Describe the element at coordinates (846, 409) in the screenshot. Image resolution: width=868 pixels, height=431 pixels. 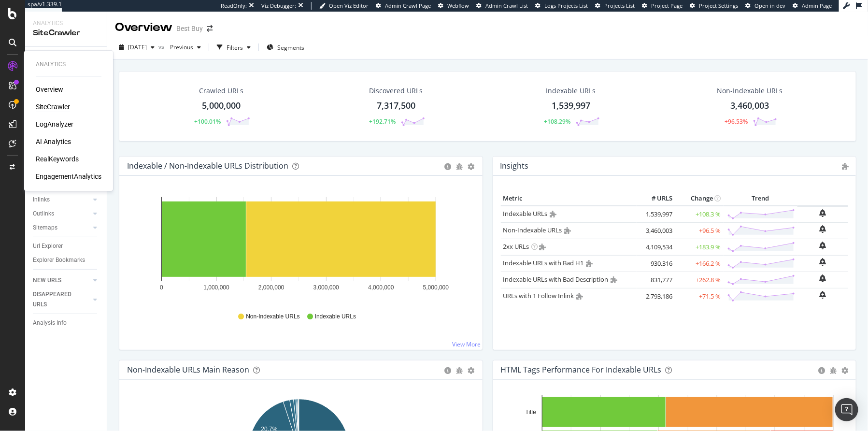
I see `div: Open Intercom Messenger` at that location.